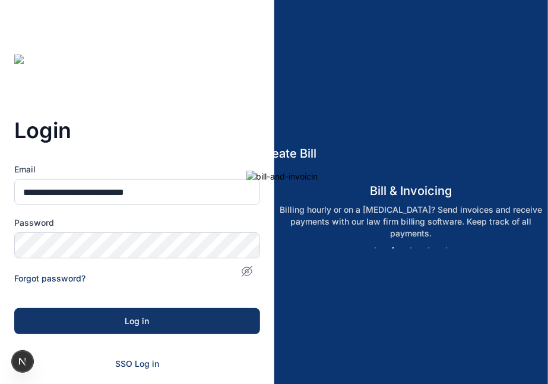  Describe the element at coordinates (137, 322) in the screenshot. I see `button: Log in` at that location.